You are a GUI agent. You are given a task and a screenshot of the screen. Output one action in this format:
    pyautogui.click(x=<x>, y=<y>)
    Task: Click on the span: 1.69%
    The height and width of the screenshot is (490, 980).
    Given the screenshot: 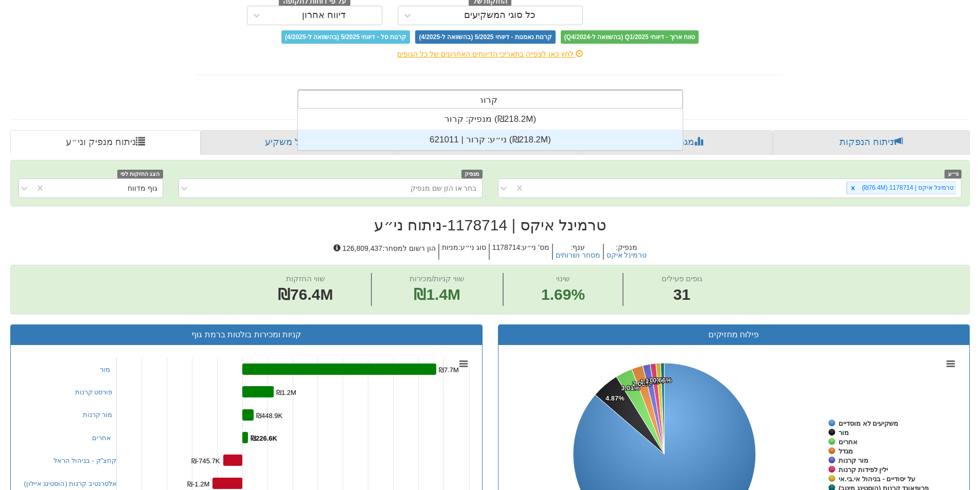 What is the action you would take?
    pyautogui.click(x=562, y=295)
    